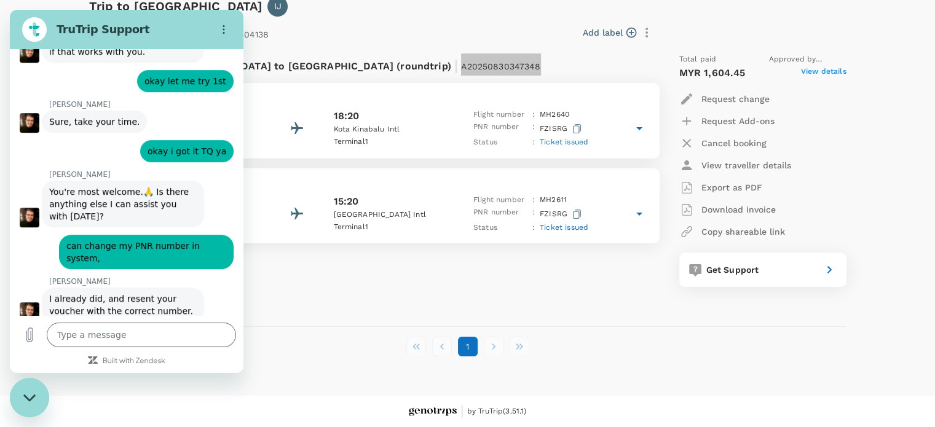 The height and width of the screenshot is (427, 935). Describe the element at coordinates (214, 20) in the screenshot. I see `button: Options menu` at that location.